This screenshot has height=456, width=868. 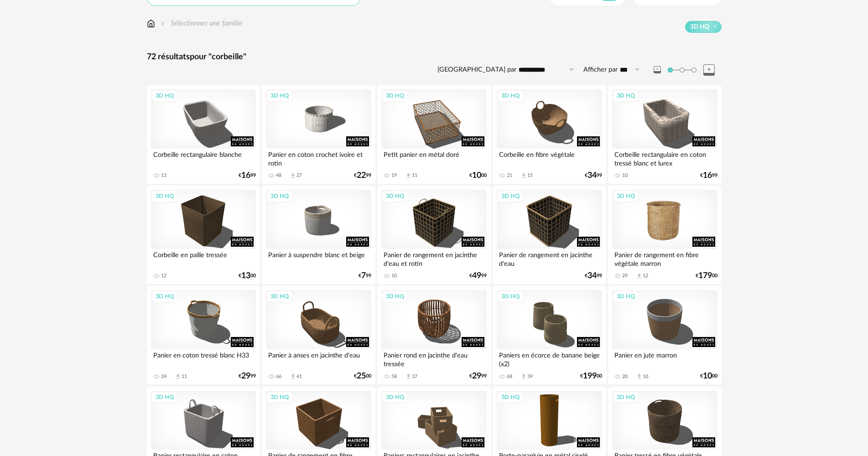 What do you see at coordinates (318, 235) in the screenshot?
I see `a: 3D HQ Panier à suspendre blanc et beige €799` at bounding box center [318, 235].